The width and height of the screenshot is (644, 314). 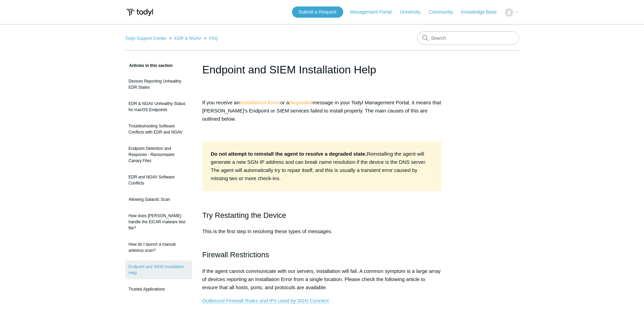 I want to click on img: Todyl Support Center Help Center home page, so click(x=140, y=12).